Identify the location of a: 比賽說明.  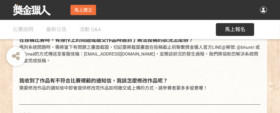
(23, 29).